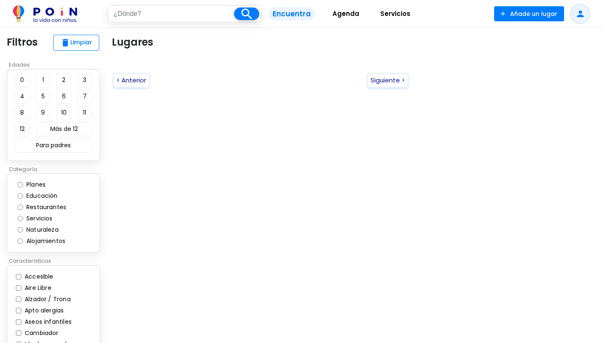 This screenshot has height=343, width=603. What do you see at coordinates (43, 311) in the screenshot?
I see `label: Apto alergias` at bounding box center [43, 311].